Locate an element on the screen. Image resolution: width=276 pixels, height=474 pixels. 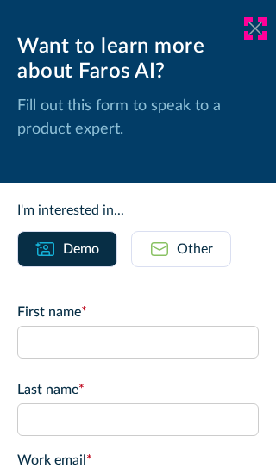
p: Fill out this form to speak to a product expert. is located at coordinates (138, 118).